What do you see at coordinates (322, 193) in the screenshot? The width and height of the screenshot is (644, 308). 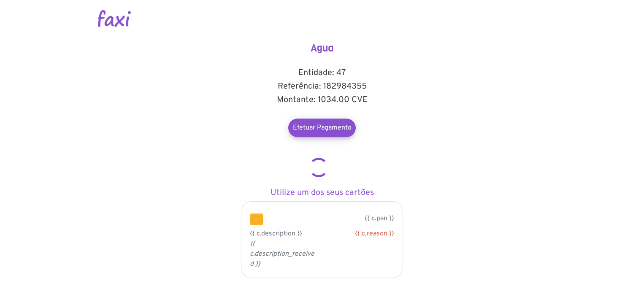 I see `h5: Utilize um dos seus cartões` at bounding box center [322, 193].